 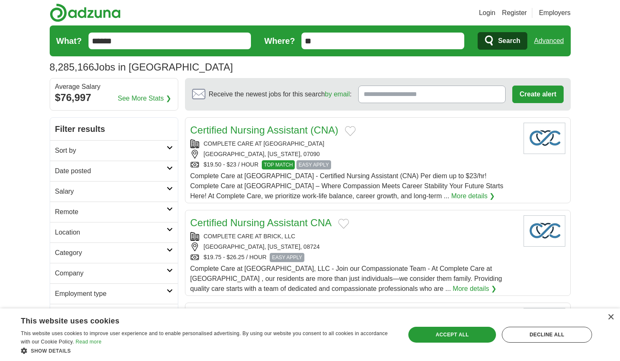 What do you see at coordinates (114, 253) in the screenshot?
I see `a: Category` at bounding box center [114, 253].